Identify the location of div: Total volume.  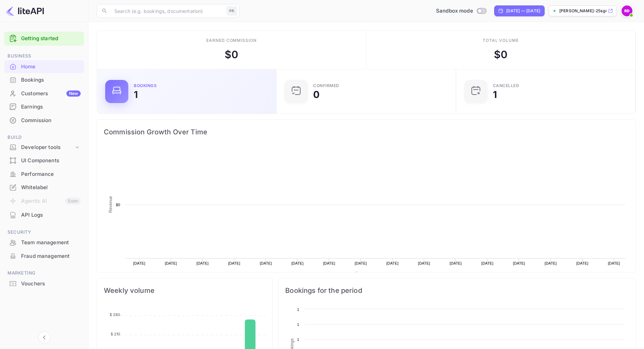
(501, 40).